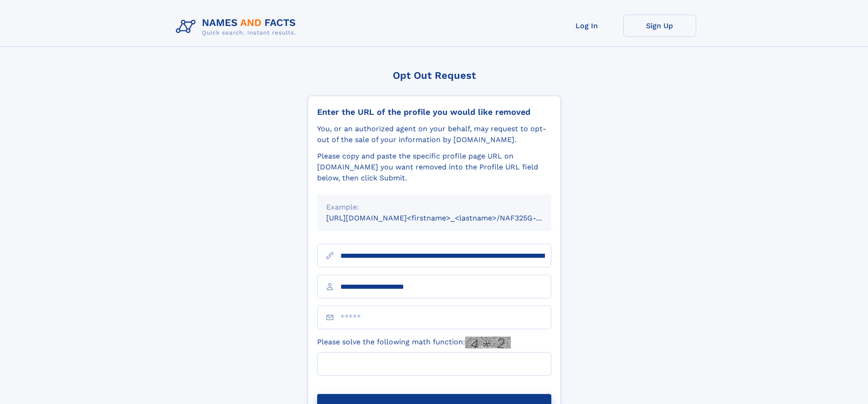 This screenshot has height=404, width=868. What do you see at coordinates (434, 207) in the screenshot?
I see `div: Example:` at bounding box center [434, 207].